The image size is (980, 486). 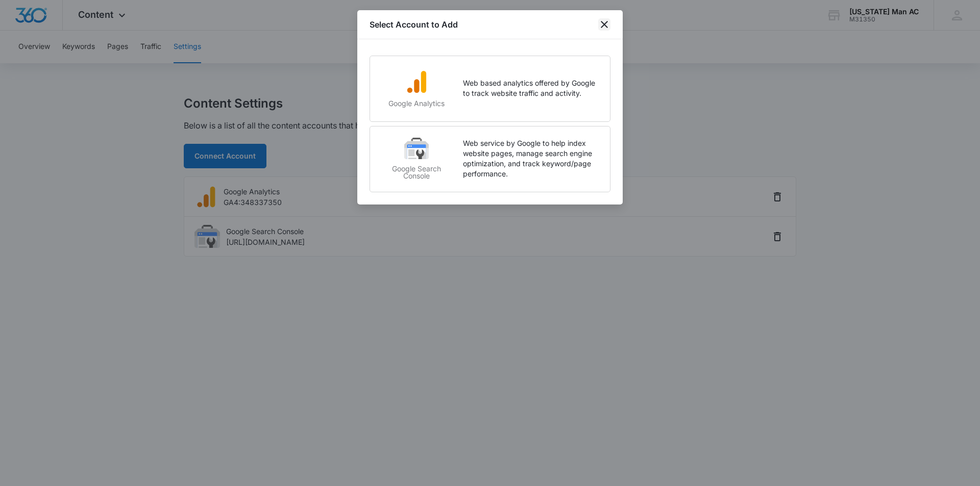 I want to click on p: Google Analytics, so click(x=417, y=103).